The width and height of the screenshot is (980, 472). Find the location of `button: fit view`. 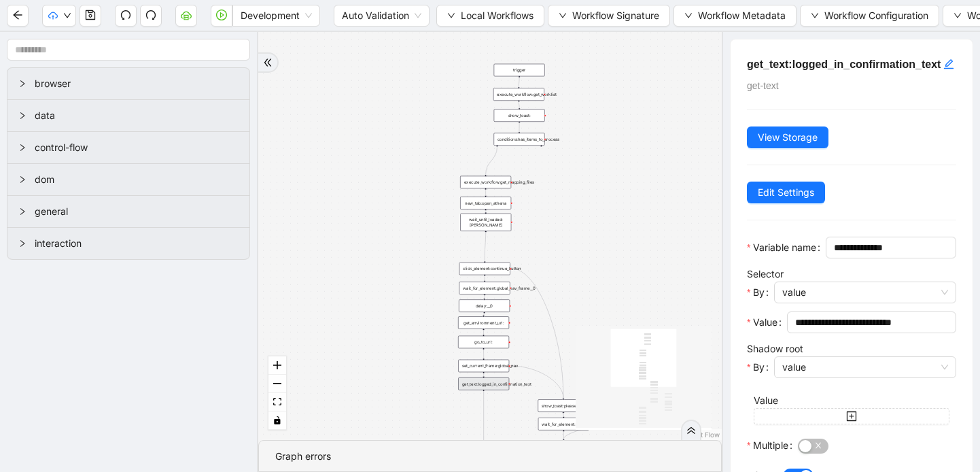

button: fit view is located at coordinates (278, 402).